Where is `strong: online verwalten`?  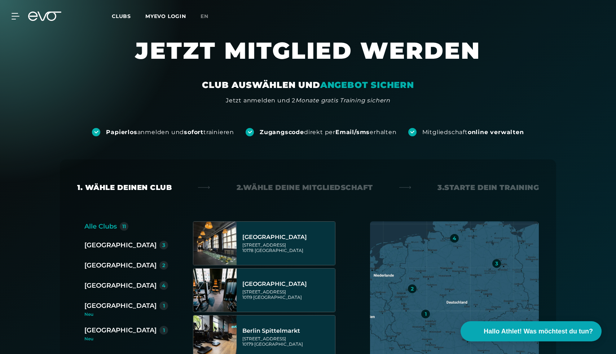 strong: online verwalten is located at coordinates (496, 132).